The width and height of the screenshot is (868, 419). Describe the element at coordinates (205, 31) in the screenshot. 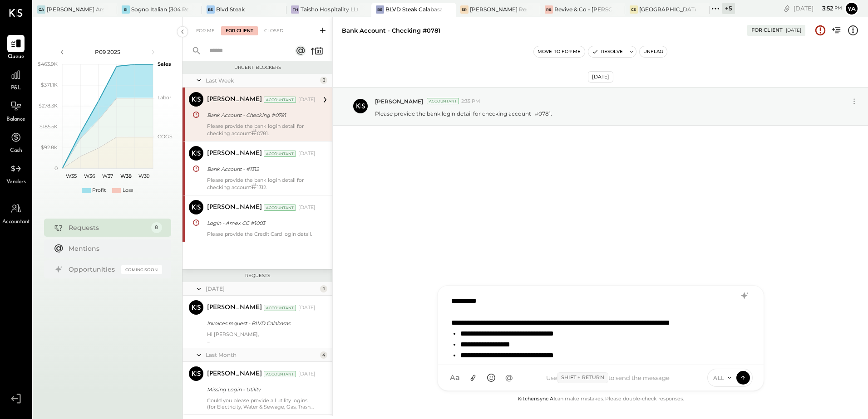

I see `div: For Me` at that location.